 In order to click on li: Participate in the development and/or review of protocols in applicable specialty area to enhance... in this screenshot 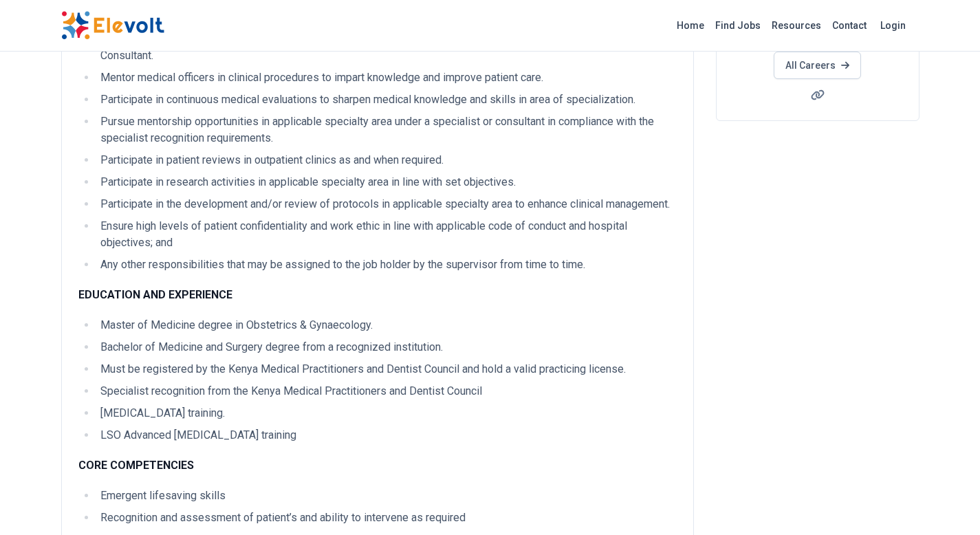, I will do `click(387, 204)`.